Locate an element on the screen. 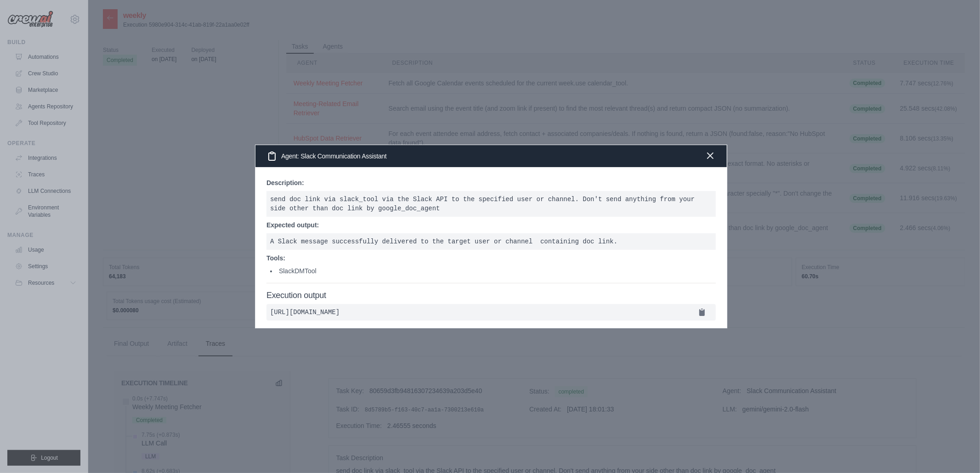 This screenshot has height=473, width=980. h4: Execution output is located at coordinates (491, 296).